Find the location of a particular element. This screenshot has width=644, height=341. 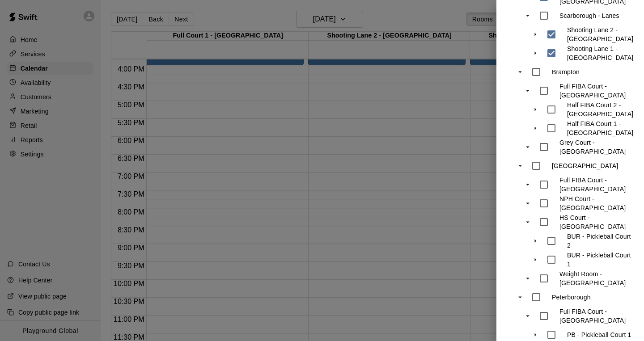

p: BUR - Pickleball Court 1 is located at coordinates (599, 260).